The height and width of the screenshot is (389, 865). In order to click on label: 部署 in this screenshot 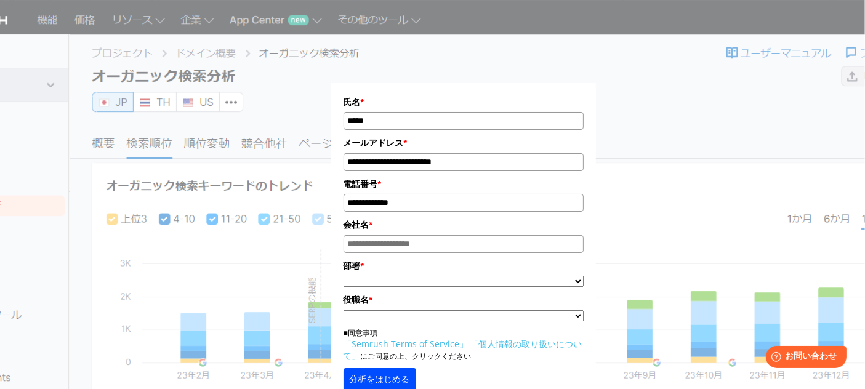, I will do `click(464, 266)`.